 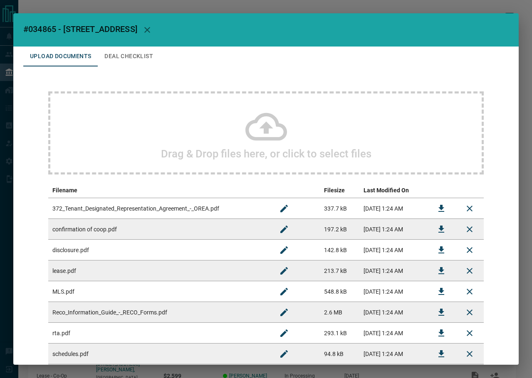 What do you see at coordinates (339, 271) in the screenshot?
I see `td: 213.7 kB` at bounding box center [339, 271].